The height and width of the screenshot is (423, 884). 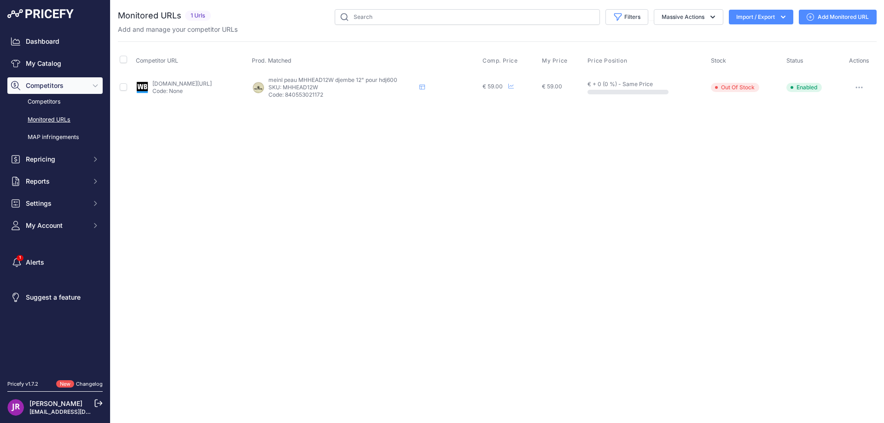 What do you see at coordinates (178, 29) in the screenshot?
I see `p: Add and manage your competitor URLs` at bounding box center [178, 29].